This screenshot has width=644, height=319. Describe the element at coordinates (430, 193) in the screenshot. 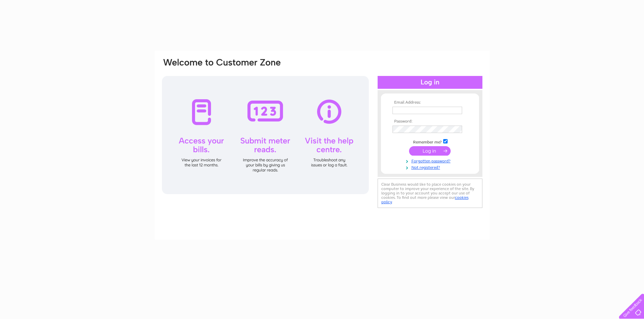

I see `div: Clear Business would like to place cookies on your computer to improve your experience of the sit...` at that location.